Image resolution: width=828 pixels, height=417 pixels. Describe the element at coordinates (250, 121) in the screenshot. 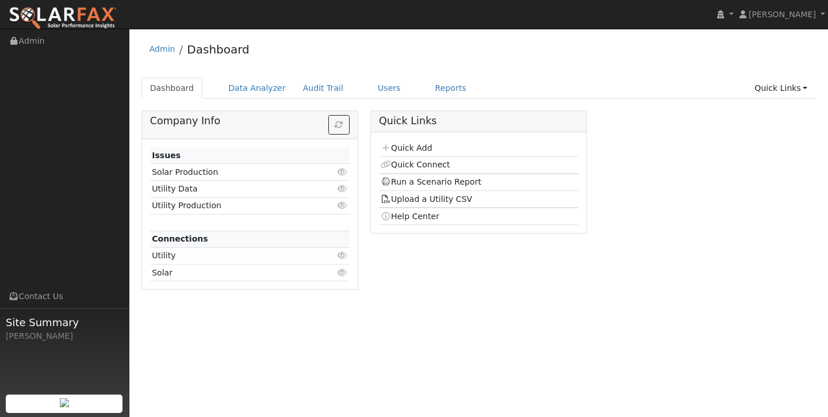

I see `h5: Company Info` at that location.